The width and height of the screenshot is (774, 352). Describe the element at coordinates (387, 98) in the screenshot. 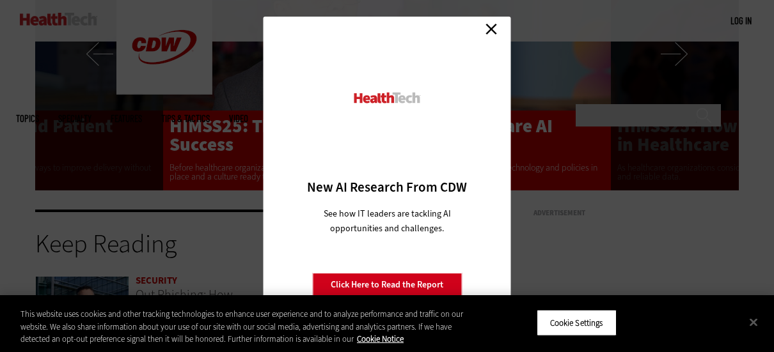

I see `img: HealthTech_0.png` at that location.